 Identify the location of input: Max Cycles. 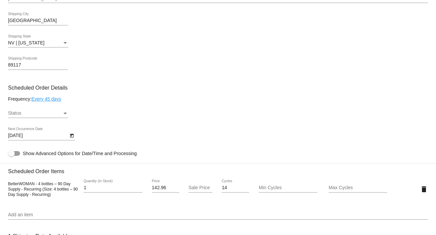
(358, 188).